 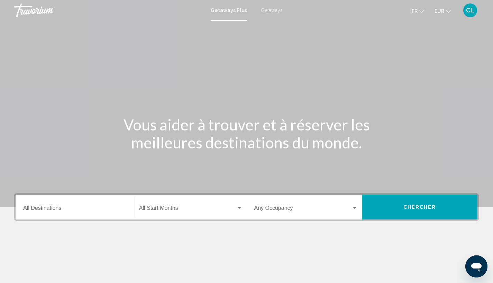 What do you see at coordinates (470, 10) in the screenshot?
I see `button: User Menu` at bounding box center [470, 10].